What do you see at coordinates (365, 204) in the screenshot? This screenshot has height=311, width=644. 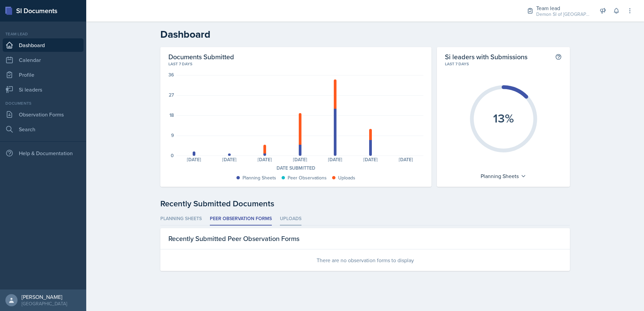 I see `div: Recently Submitted Documents` at bounding box center [365, 204].